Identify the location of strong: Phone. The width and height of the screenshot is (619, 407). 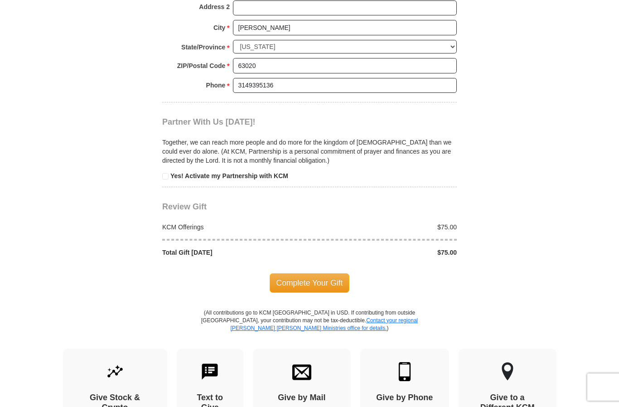
(216, 85).